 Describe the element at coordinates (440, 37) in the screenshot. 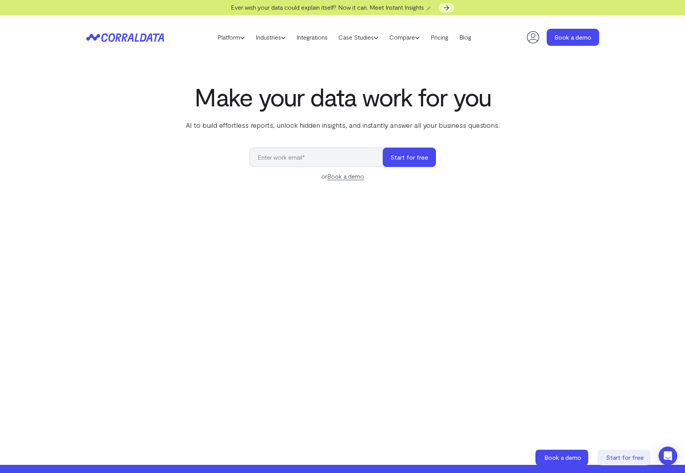

I see `a: Pricing` at that location.